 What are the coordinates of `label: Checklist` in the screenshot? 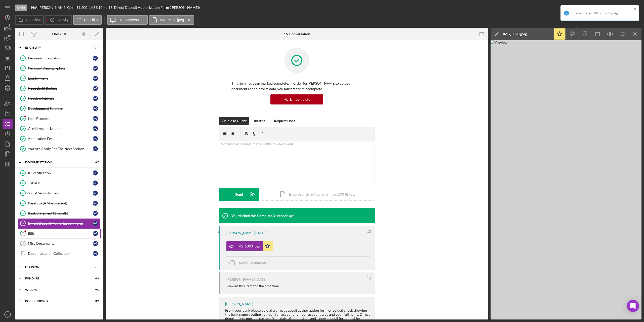 It's located at (91, 20).